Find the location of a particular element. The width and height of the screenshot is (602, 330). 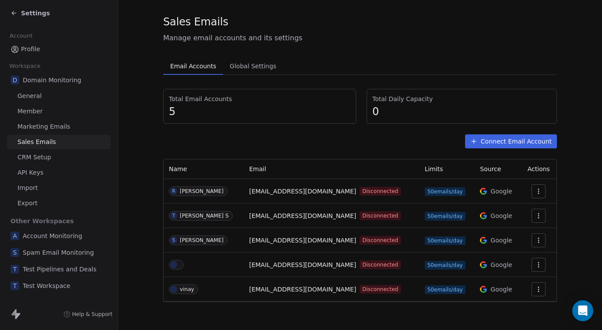

span: General is located at coordinates (29, 96).